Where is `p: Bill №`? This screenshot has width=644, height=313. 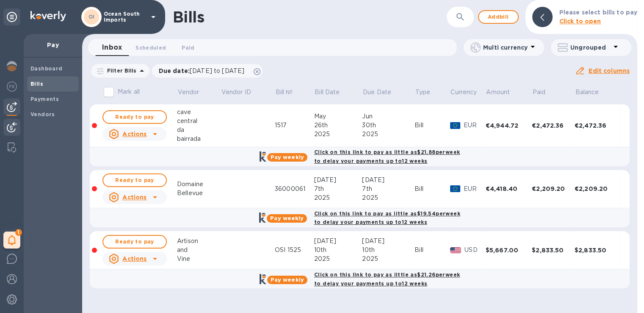 p: Bill № is located at coordinates (284, 92).